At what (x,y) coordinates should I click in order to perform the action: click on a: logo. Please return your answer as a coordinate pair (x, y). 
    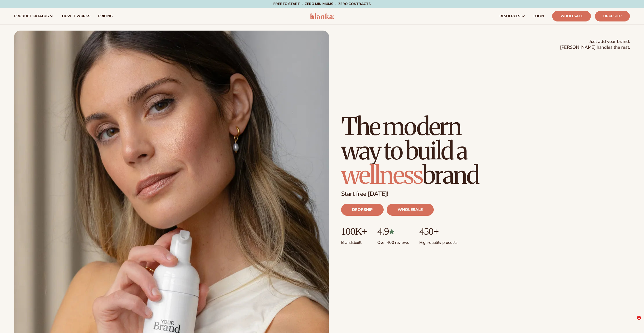
    Looking at the image, I should click on (322, 16).